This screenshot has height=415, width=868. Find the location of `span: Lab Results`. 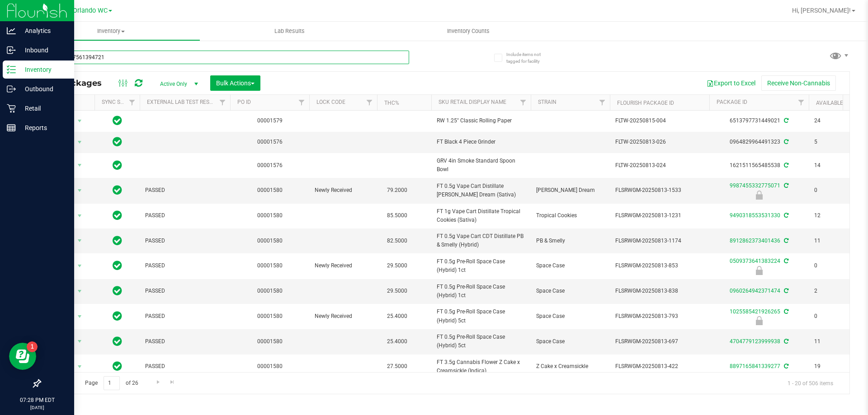

span: Lab Results is located at coordinates (289, 31).